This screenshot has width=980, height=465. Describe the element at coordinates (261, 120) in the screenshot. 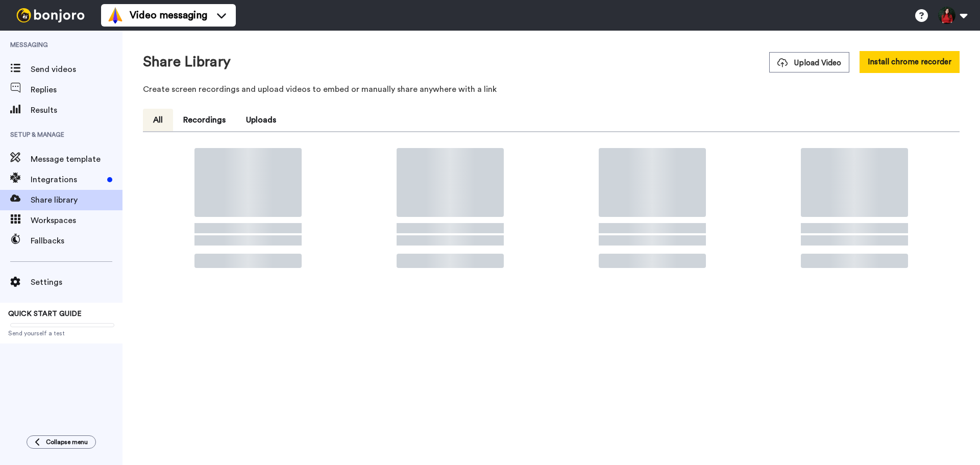

I see `button: Uploads` at that location.